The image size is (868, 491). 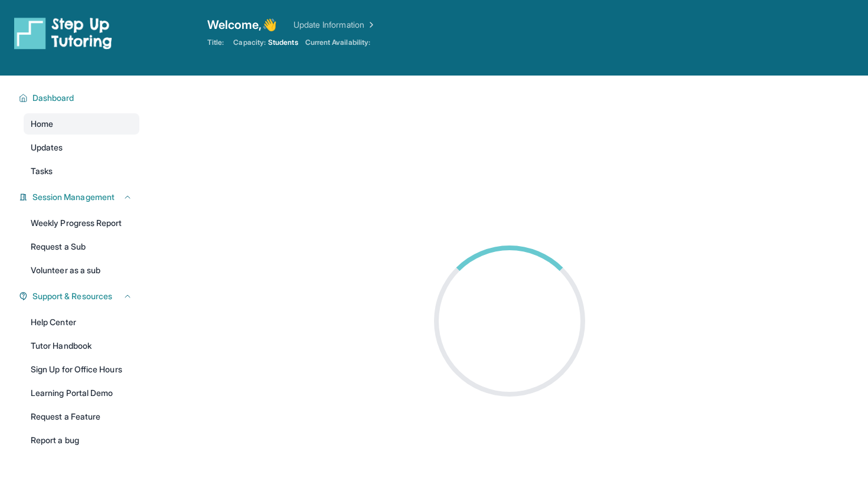 What do you see at coordinates (47, 147) in the screenshot?
I see `span: Updates` at bounding box center [47, 147].